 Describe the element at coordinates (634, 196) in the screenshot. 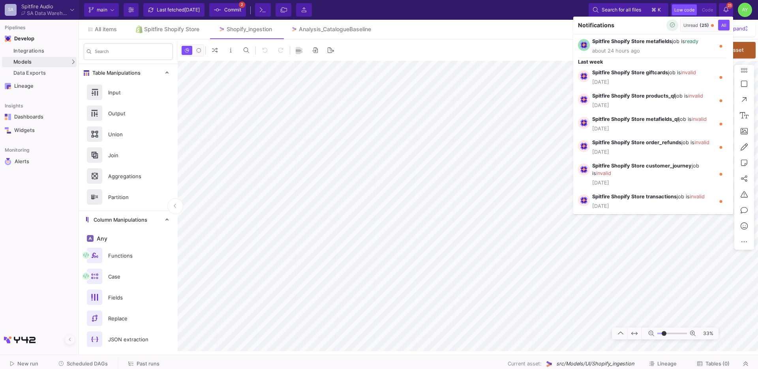

I see `b: Spitfire Shopify Store transactions` at that location.